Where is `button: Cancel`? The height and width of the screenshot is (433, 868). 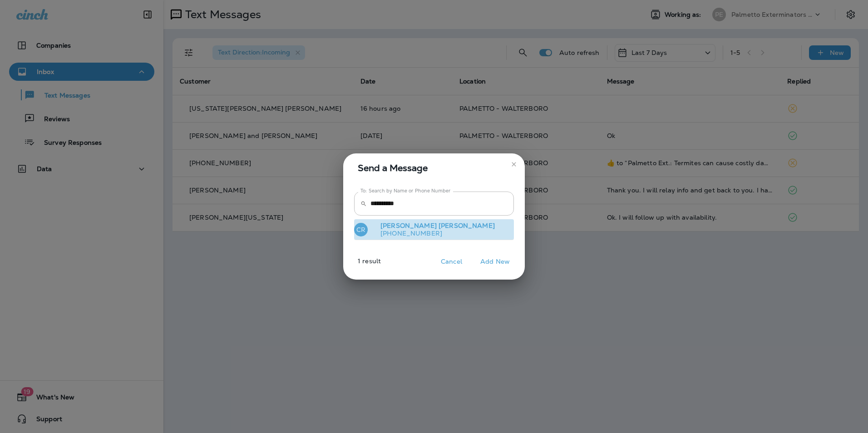
button: Cancel is located at coordinates (451, 261).